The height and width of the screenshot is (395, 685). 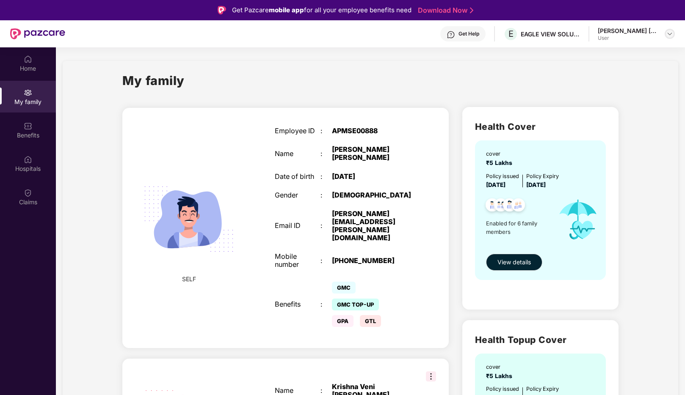 What do you see at coordinates (540, 127) in the screenshot?
I see `h2: Health Cover` at bounding box center [540, 127].